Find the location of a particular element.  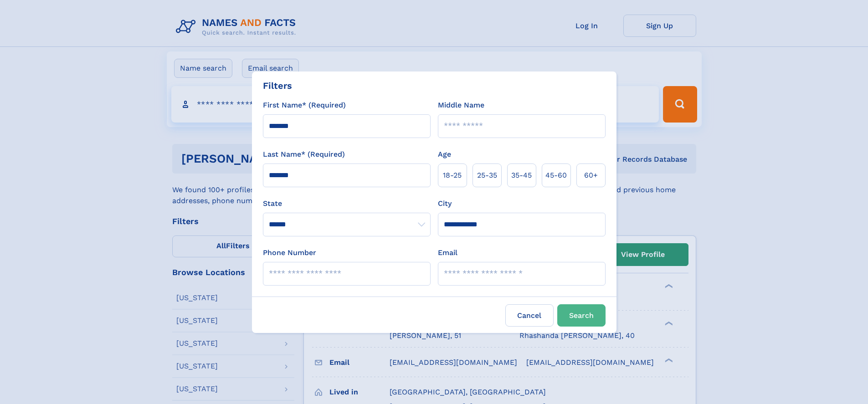

label: Email is located at coordinates (448, 253).